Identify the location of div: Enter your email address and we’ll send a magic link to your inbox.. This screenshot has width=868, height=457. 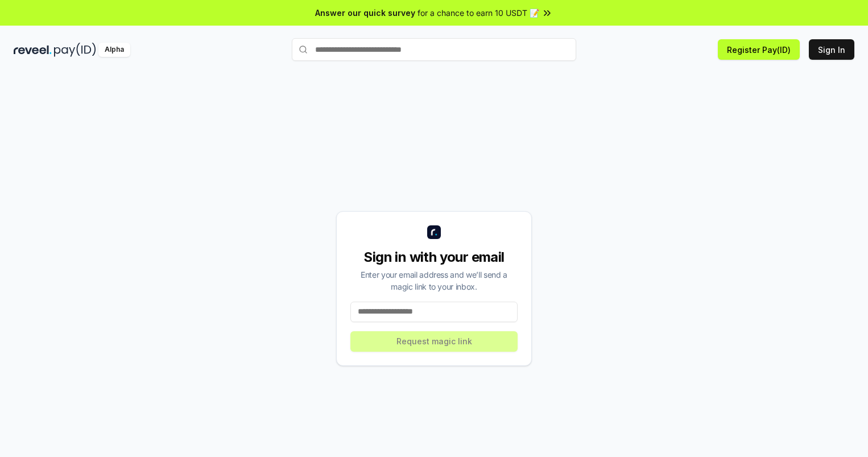
(434, 280).